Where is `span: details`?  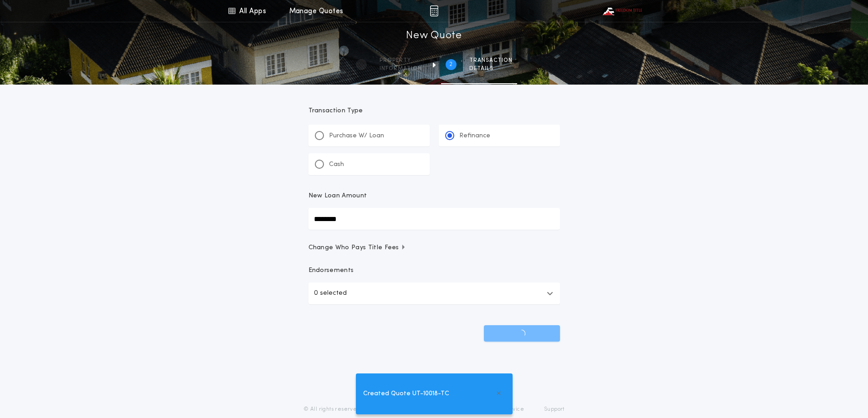
span: details is located at coordinates (490, 69).